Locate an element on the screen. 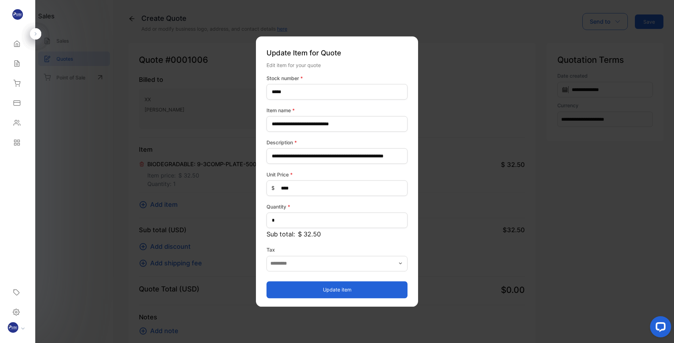 The image size is (674, 343). label: Stock number is located at coordinates (337, 78).